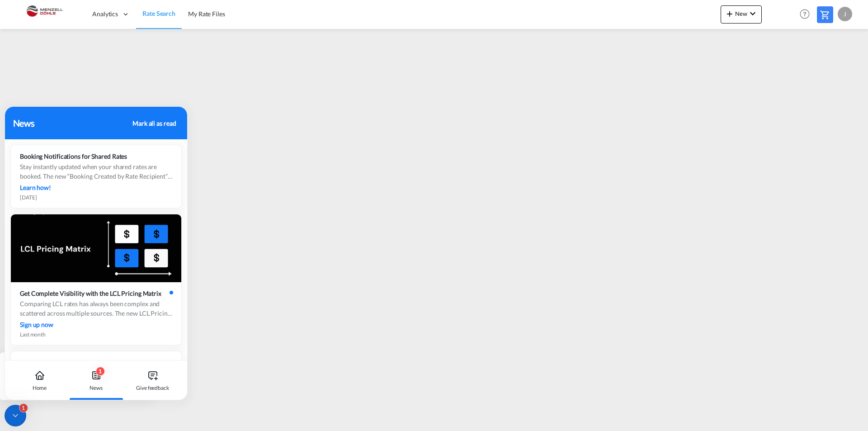 The width and height of the screenshot is (868, 431). I want to click on span: Help, so click(805, 14).